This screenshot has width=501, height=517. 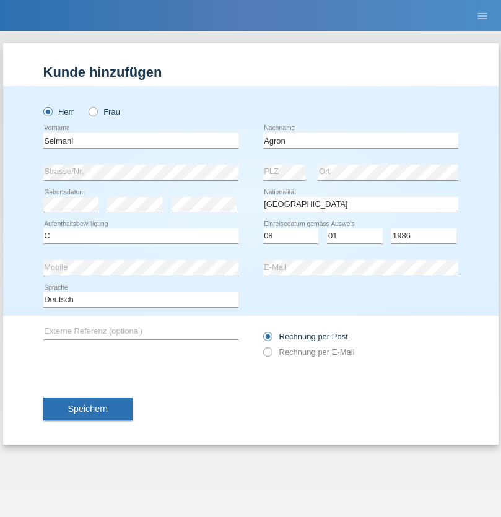 What do you see at coordinates (251, 72) in the screenshot?
I see `h1: Kunde hinzufügen` at bounding box center [251, 72].